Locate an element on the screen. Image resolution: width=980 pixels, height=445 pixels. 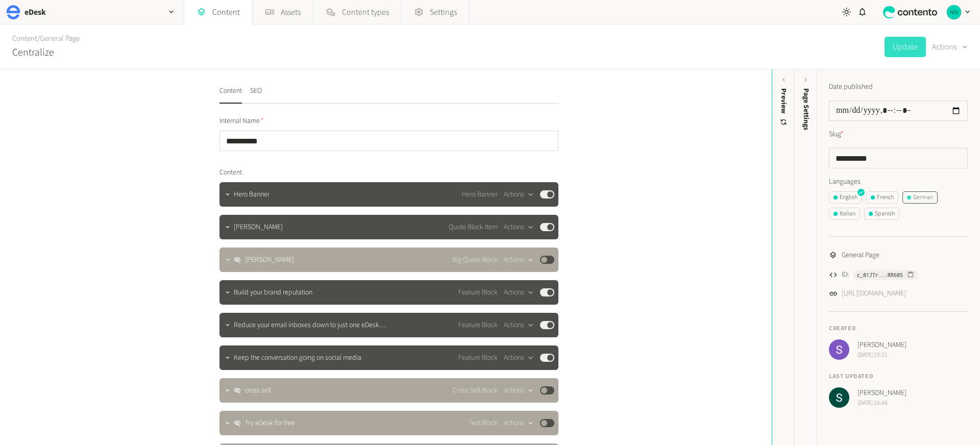
label: Slug is located at coordinates (836, 134).